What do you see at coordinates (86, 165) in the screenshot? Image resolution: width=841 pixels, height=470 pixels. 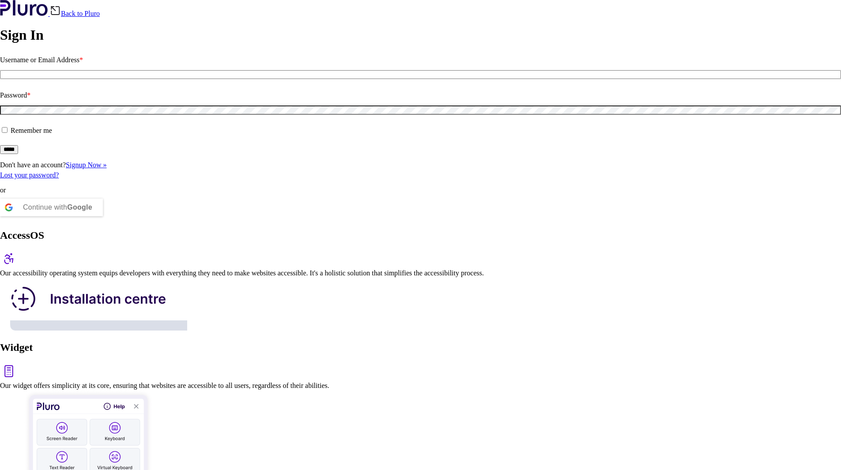 I see `a: Signup Now »` at bounding box center [86, 165].